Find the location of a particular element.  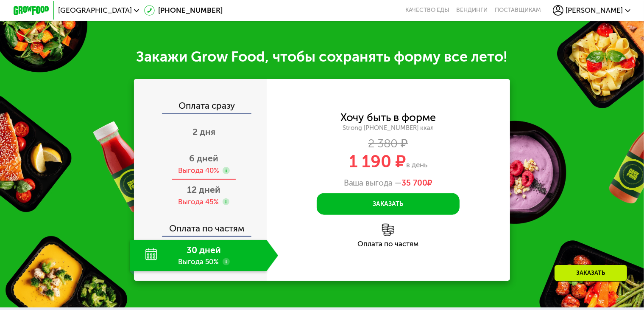

span: 1 190 ₽ is located at coordinates (378, 161).